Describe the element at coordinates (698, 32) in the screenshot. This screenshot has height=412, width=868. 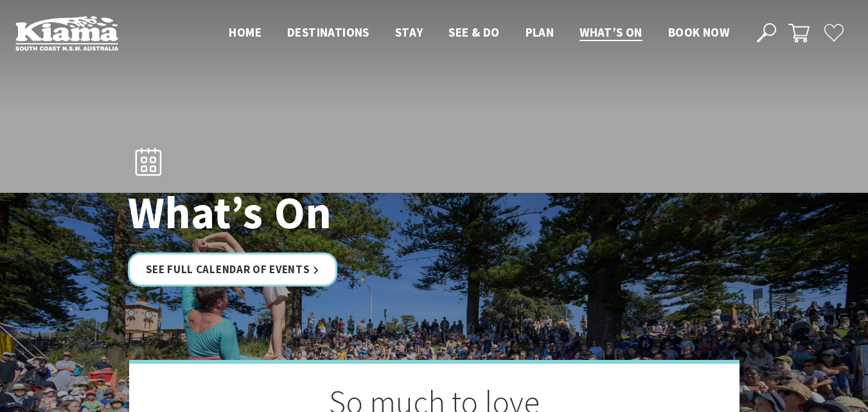
I see `span: Book now` at that location.